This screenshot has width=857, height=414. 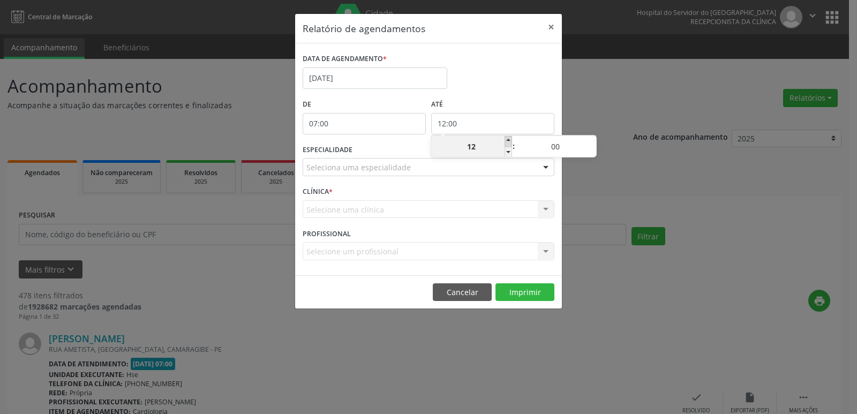 I want to click on button: Close, so click(x=551, y=27).